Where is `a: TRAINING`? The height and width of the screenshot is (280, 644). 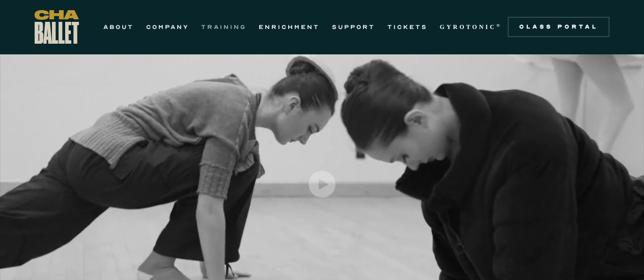 a: TRAINING is located at coordinates (223, 27).